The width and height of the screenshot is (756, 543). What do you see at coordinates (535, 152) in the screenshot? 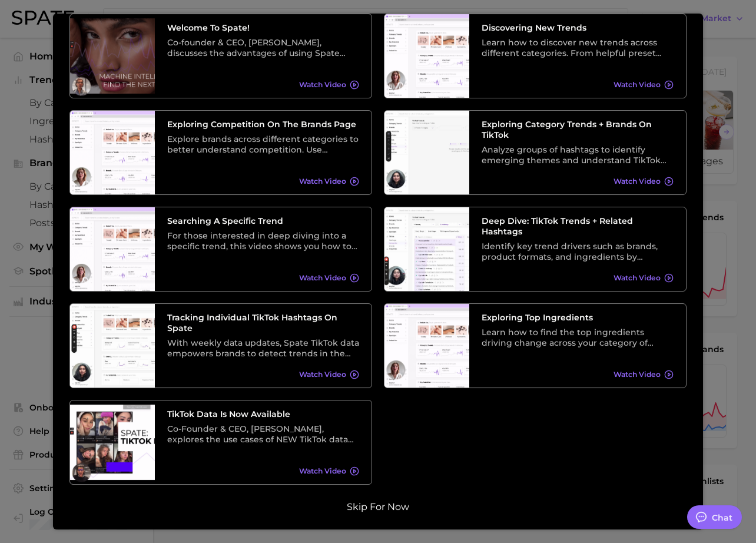
I see `a: Exploring Category Trends + Brands on TikTokAnalyze groups of hashtags to identify emerging theme...` at bounding box center [535, 152].